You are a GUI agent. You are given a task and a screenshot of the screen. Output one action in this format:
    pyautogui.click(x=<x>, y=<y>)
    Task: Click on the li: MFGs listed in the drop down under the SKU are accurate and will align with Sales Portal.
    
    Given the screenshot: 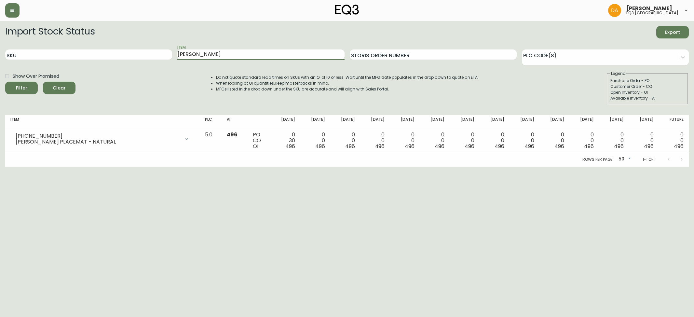 What is the action you would take?
    pyautogui.click(x=347, y=89)
    